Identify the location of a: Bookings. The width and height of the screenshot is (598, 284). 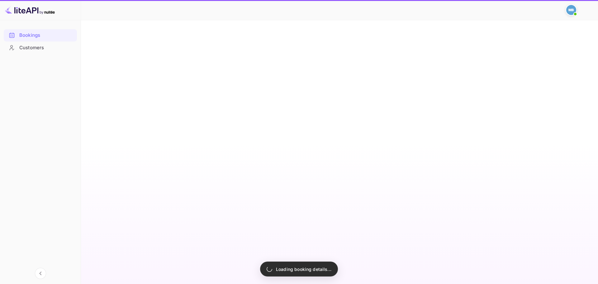
(40, 35).